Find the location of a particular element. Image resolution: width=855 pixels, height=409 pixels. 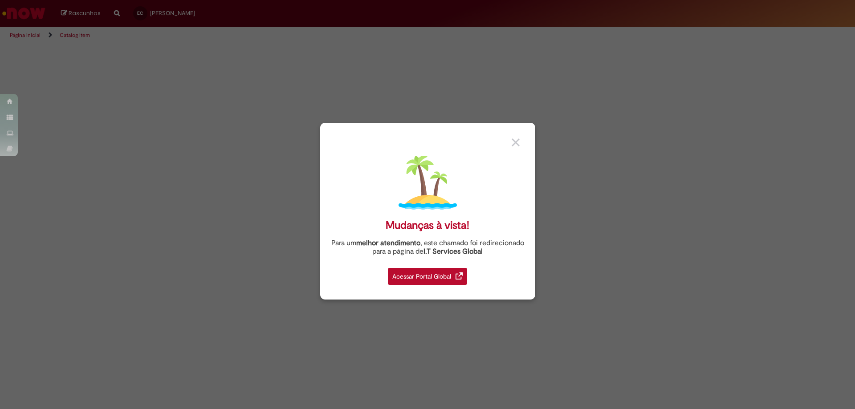

div: Para um , este chamado foi redirecionado para a página de is located at coordinates (427, 247).